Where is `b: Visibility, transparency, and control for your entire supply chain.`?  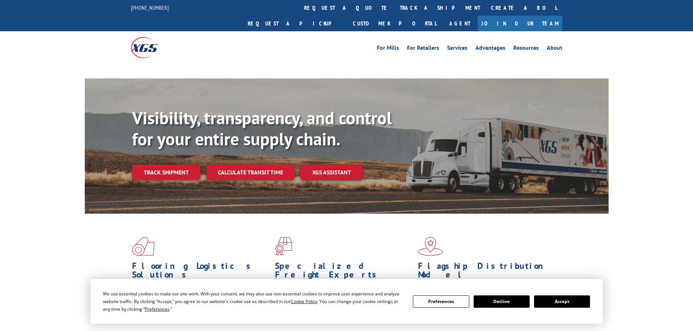 b: Visibility, transparency, and control for your entire supply chain. is located at coordinates (262, 128).